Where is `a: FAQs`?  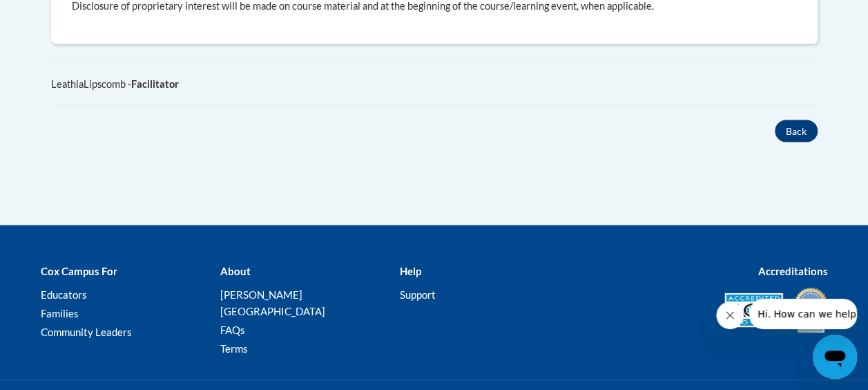 a: FAQs is located at coordinates (232, 330).